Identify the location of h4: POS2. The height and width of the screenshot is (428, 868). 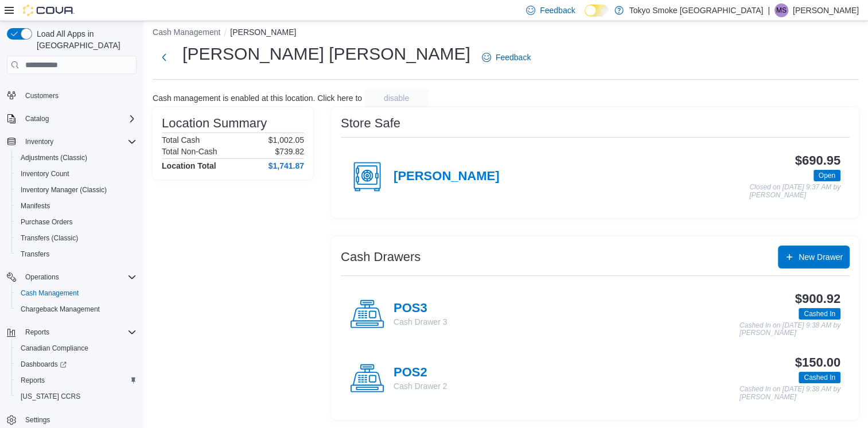
(420, 373).